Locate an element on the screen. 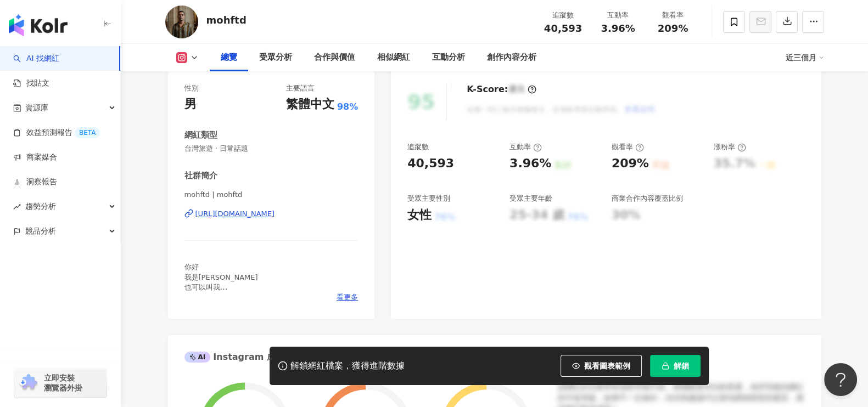 This screenshot has width=868, height=407. div: 性別 is located at coordinates (192, 89).